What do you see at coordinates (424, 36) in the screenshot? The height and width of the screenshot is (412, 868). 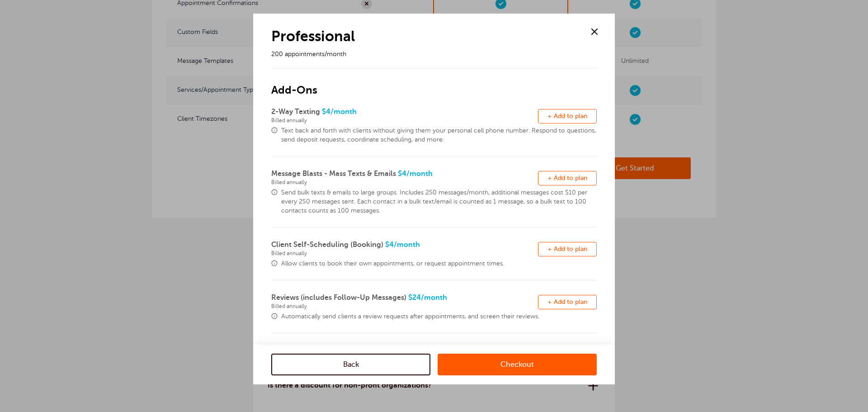 I see `h1: Professional` at bounding box center [424, 36].